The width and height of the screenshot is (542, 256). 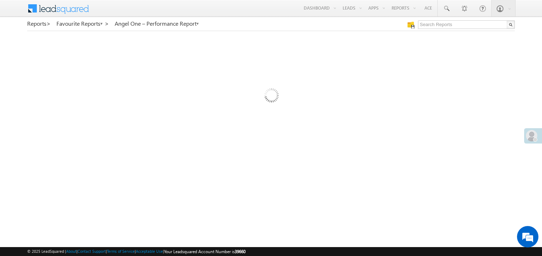 I want to click on a: Reports>, so click(x=39, y=24).